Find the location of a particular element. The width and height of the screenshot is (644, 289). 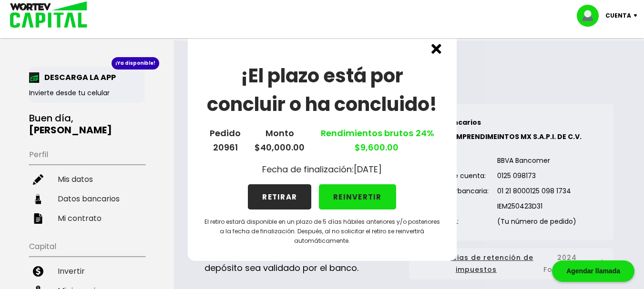

span: 24% is located at coordinates (424, 133).